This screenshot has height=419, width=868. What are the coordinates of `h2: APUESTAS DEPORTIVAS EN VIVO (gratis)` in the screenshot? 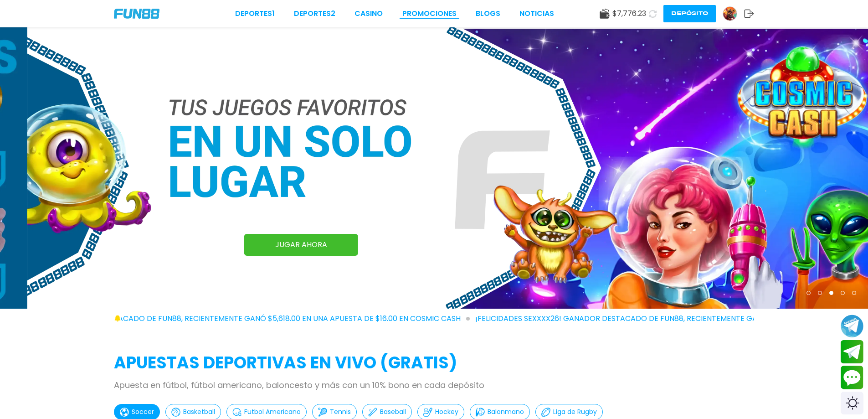 It's located at (434, 363).